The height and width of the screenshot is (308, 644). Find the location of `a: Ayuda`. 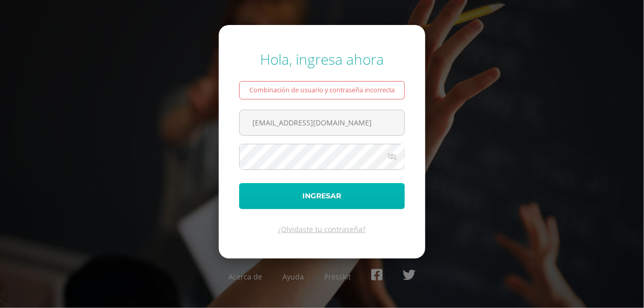

a: Ayuda is located at coordinates (293, 276).